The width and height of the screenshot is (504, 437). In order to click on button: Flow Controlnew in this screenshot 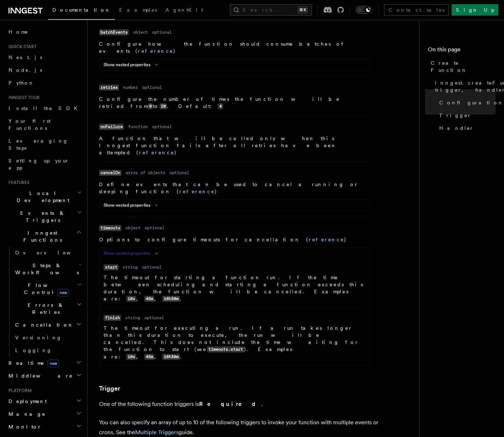, I will do `click(48, 289)`.